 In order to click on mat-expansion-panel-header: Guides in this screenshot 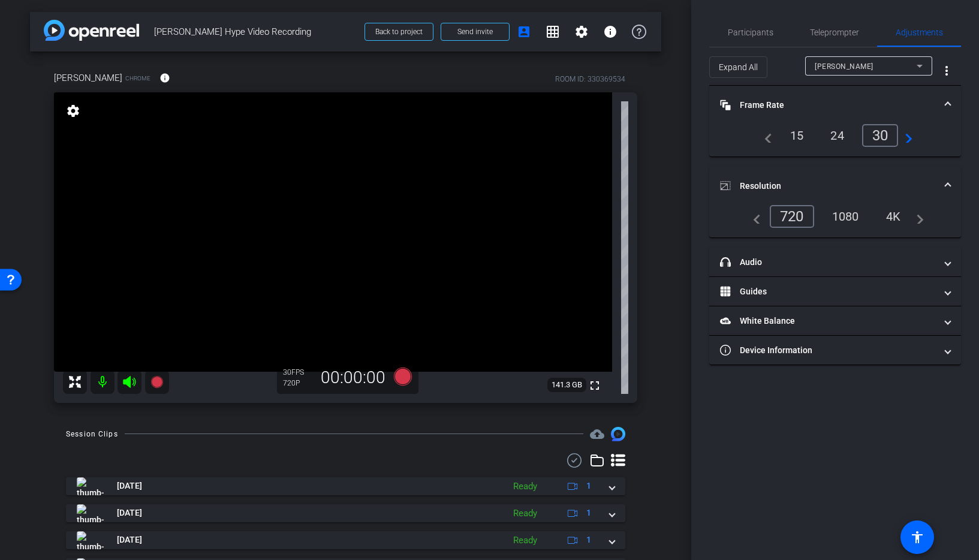, I will do `click(835, 291)`.